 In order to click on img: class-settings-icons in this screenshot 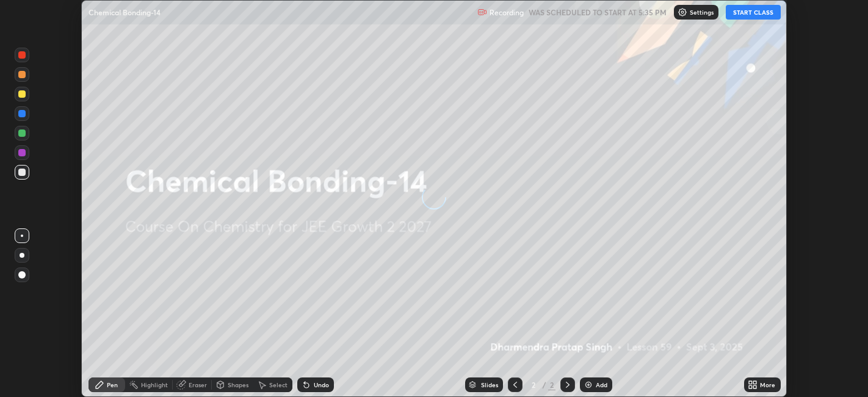, I will do `click(683, 12)`.